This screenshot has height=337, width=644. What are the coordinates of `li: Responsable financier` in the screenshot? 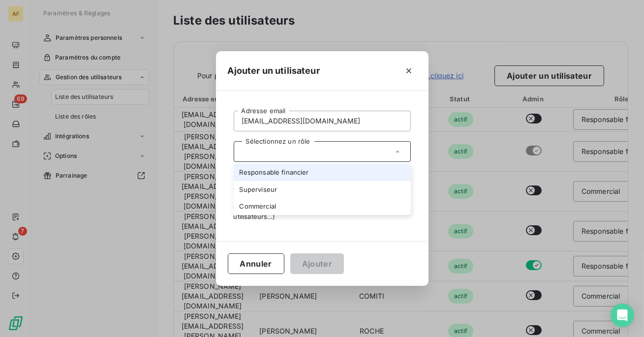 It's located at (322, 172).